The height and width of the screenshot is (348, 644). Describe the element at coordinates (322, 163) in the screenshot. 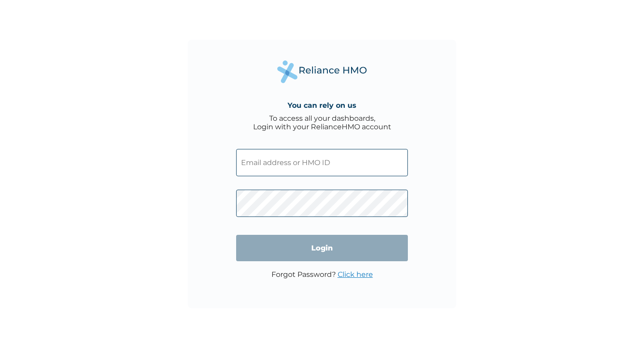

I see `input: Email address or HMO ID` at that location.